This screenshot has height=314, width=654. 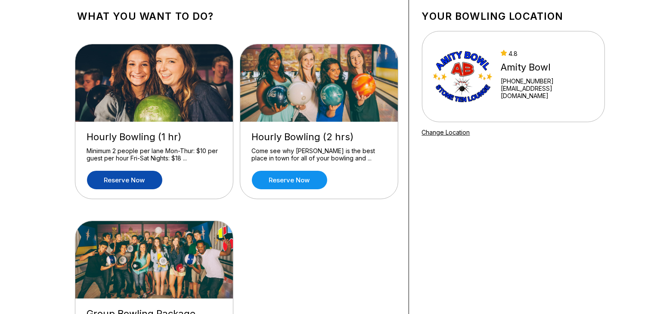 I want to click on h1: What you want to do?, so click(x=236, y=16).